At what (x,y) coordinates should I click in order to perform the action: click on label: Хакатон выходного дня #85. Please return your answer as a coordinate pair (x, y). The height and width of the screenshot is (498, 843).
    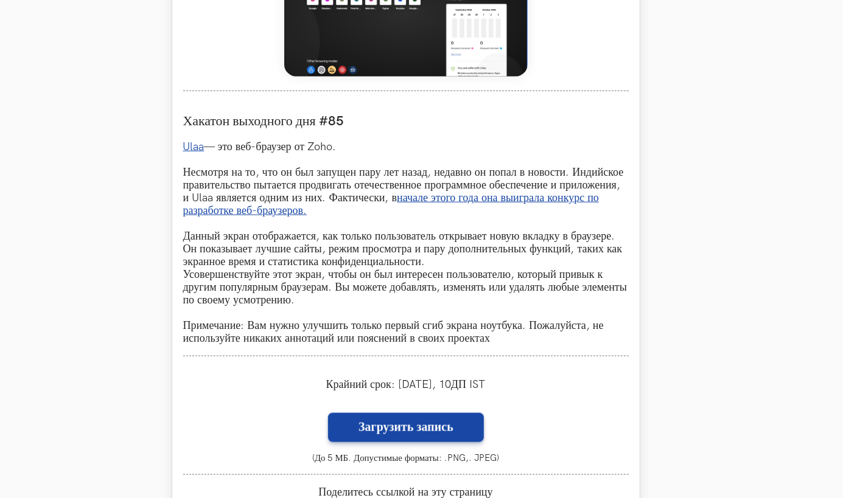
    Looking at the image, I should click on (406, 121).